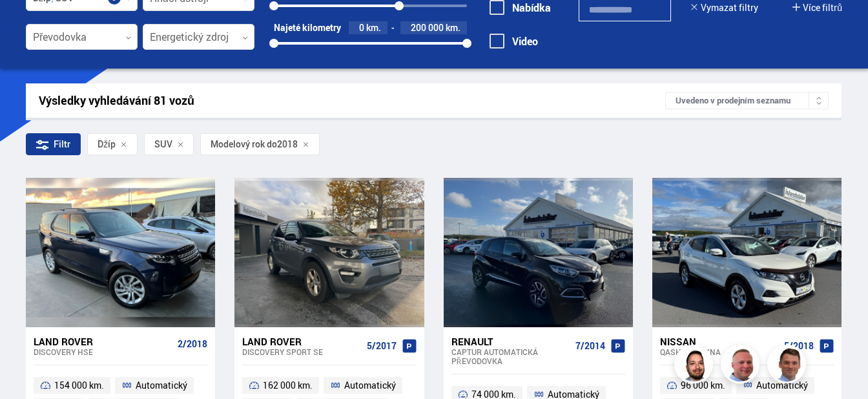 The image size is (868, 399). What do you see at coordinates (789, 366) in the screenshot?
I see `img: FbJEzSuNWCJXmdc-.webp` at bounding box center [789, 366].